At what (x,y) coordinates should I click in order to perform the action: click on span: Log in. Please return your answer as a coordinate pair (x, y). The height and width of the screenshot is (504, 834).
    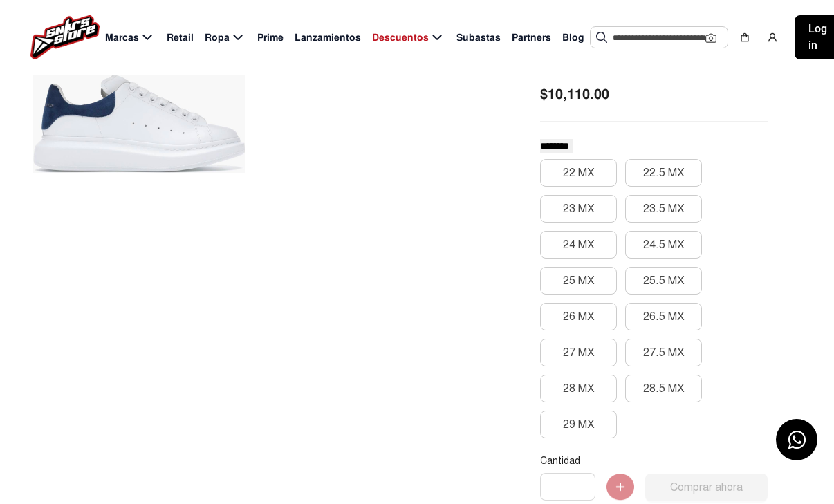
    Looking at the image, I should click on (818, 37).